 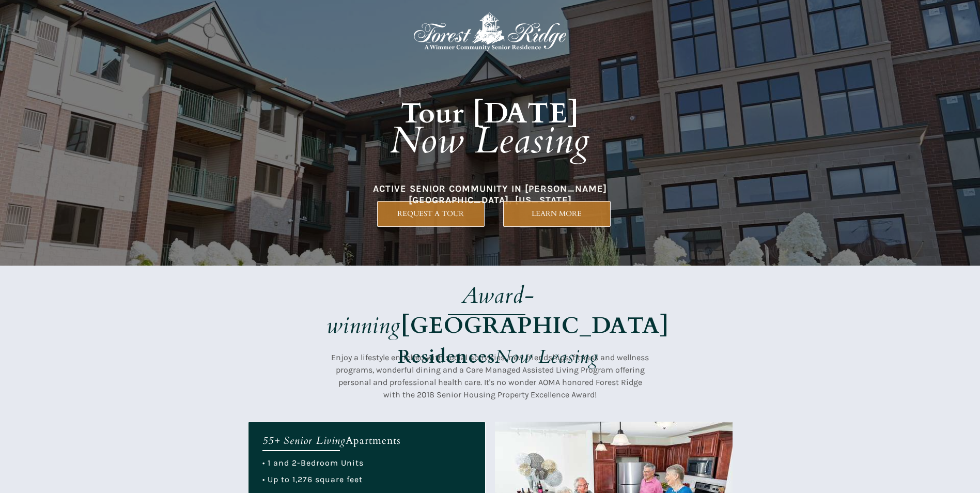 I want to click on span: REQUEST A TOUR, so click(x=431, y=213).